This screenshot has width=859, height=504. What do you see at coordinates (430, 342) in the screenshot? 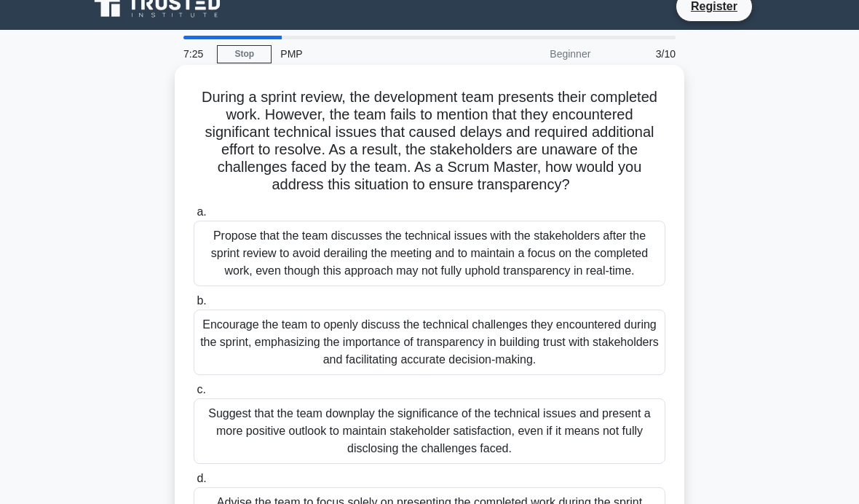
I see `div: Encourage the team to openly discuss the technical challenges they encountered during the sprint,...` at bounding box center [430, 342].